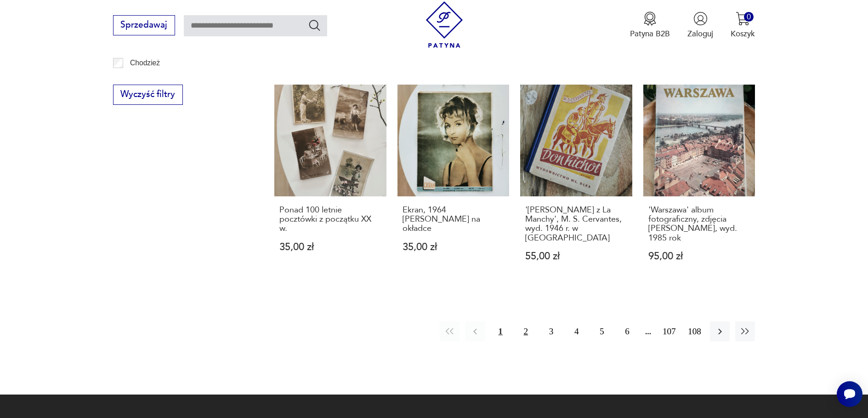  What do you see at coordinates (650, 25) in the screenshot?
I see `button: Patyna B2B` at bounding box center [650, 25].